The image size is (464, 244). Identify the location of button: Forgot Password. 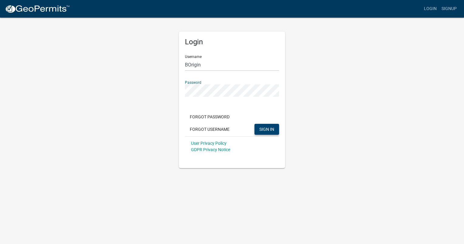
(210, 117).